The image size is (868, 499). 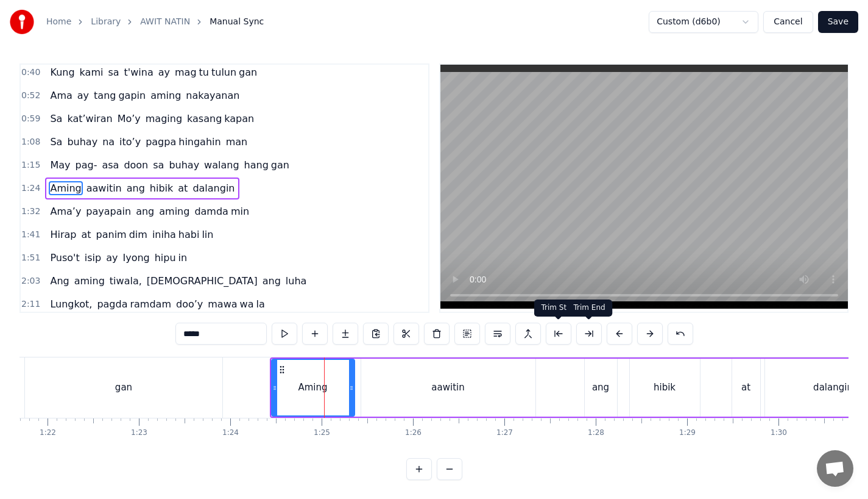 I want to click on span: 1:15, so click(x=31, y=165).